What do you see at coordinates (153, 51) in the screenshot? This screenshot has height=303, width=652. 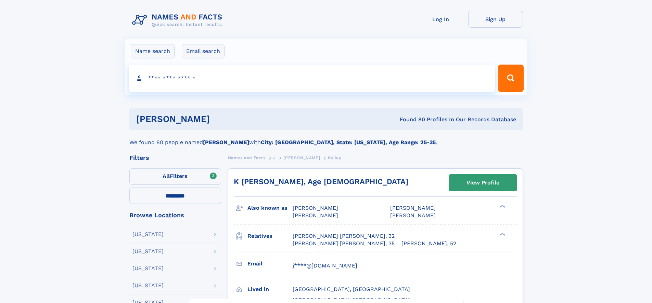 I see `label: Name search` at bounding box center [153, 51].